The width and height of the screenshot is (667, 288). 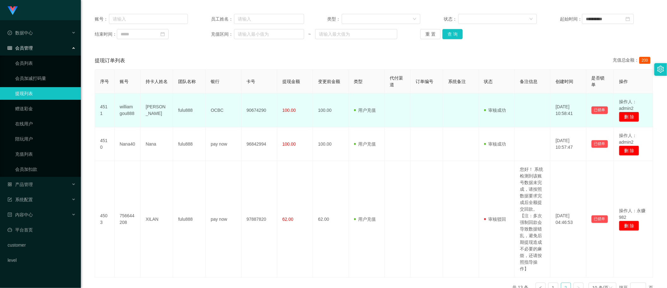 I want to click on td: OCBC, so click(x=223, y=110).